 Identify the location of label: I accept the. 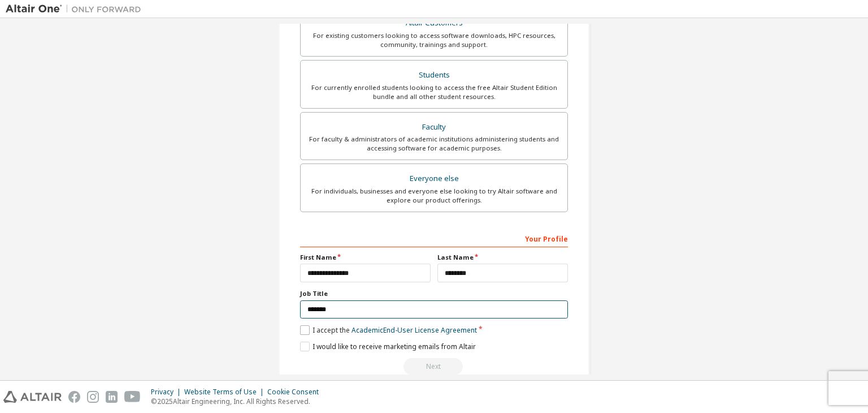
(388, 330).